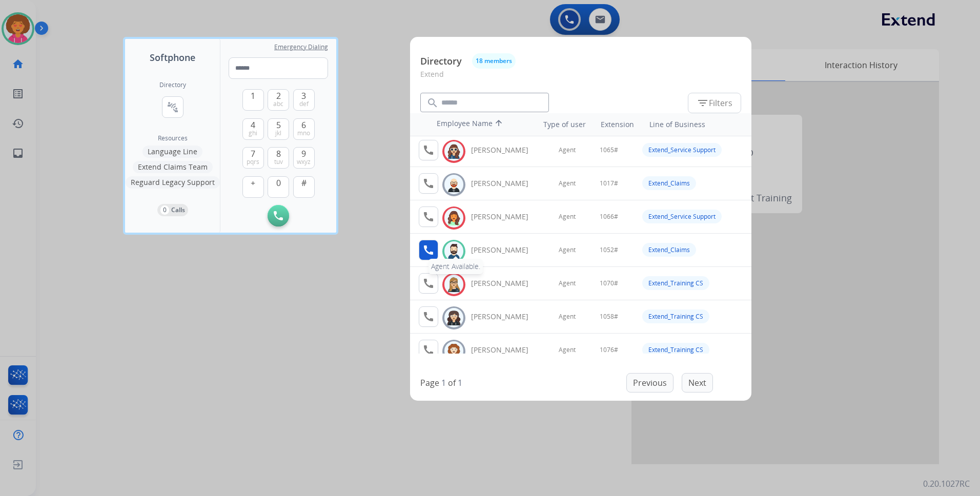 This screenshot has width=980, height=496. Describe the element at coordinates (617, 124) in the screenshot. I see `th: Extension` at that location.